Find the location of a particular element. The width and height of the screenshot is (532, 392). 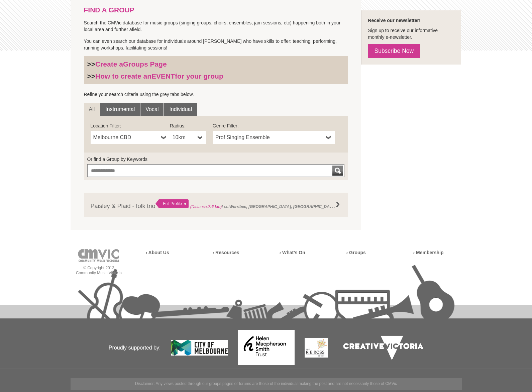

span: Prof Singing Ensemble is located at coordinates (269, 138).